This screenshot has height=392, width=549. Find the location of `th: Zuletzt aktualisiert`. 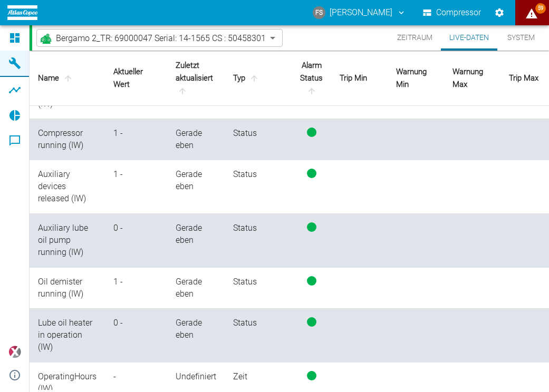

th: Zuletzt aktualisiert is located at coordinates (196, 78).